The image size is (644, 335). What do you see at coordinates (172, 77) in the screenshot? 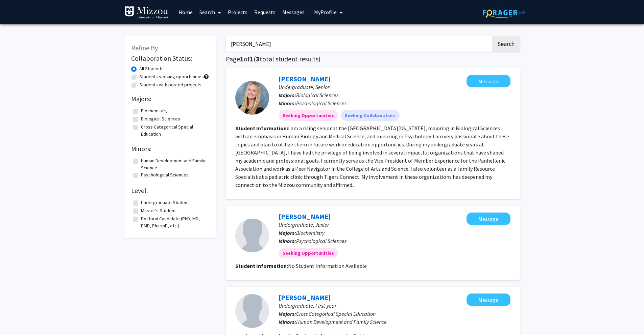
I see `label: Students seeking opportunities` at bounding box center [172, 77].